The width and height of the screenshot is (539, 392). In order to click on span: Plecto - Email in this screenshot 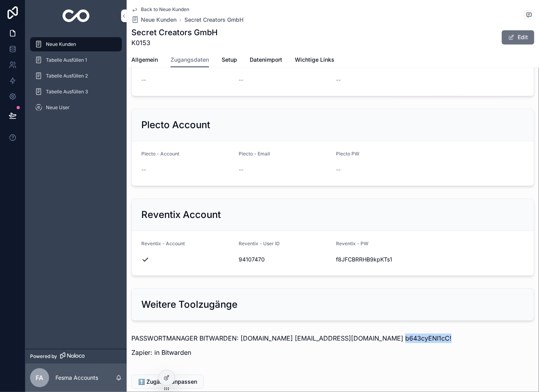, I will do `click(254, 154)`.